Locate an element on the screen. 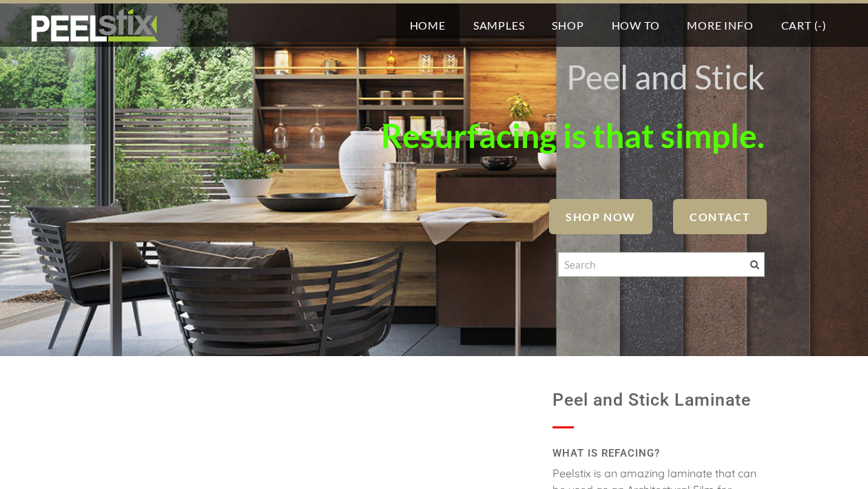 The width and height of the screenshot is (868, 489). a: Samples is located at coordinates (499, 25).